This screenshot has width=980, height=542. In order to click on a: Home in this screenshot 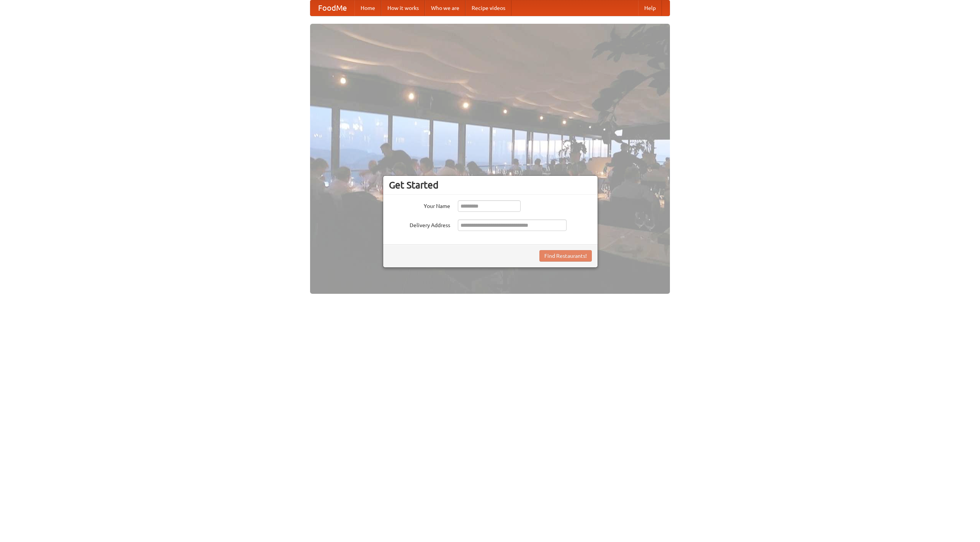, I will do `click(368, 8)`.